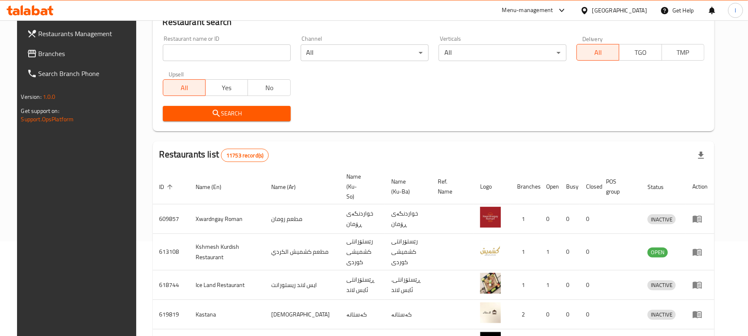 This screenshot has height=336, width=748. What do you see at coordinates (227, 88) in the screenshot?
I see `span: Yes` at bounding box center [227, 88].